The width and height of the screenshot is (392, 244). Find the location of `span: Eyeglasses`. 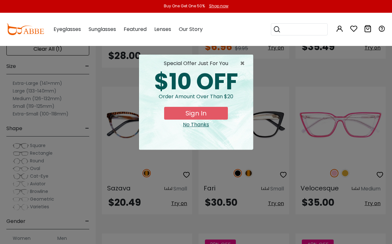

span: Eyeglasses is located at coordinates (67, 29).